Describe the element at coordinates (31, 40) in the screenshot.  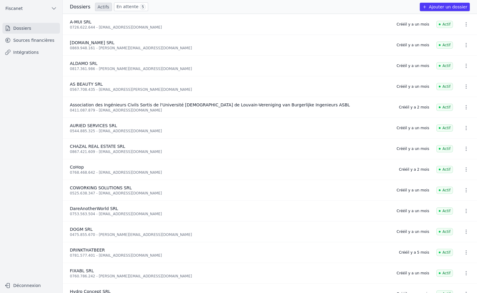
I see `a: Sources financières` at that location.